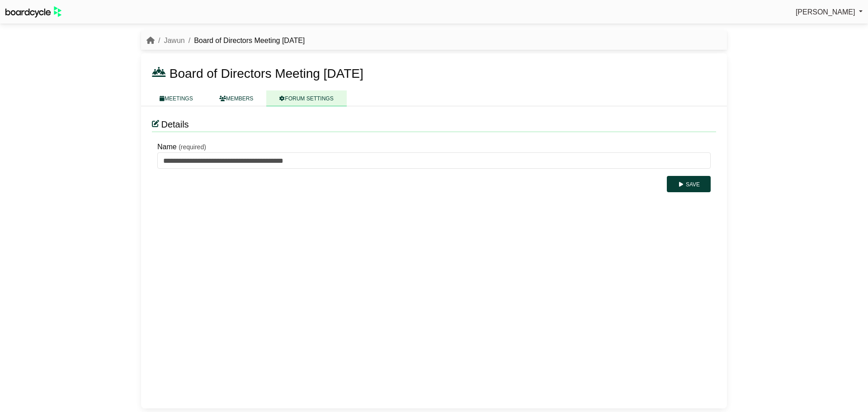 The height and width of the screenshot is (412, 868). What do you see at coordinates (192, 147) in the screenshot?
I see `small: (required)` at bounding box center [192, 147].